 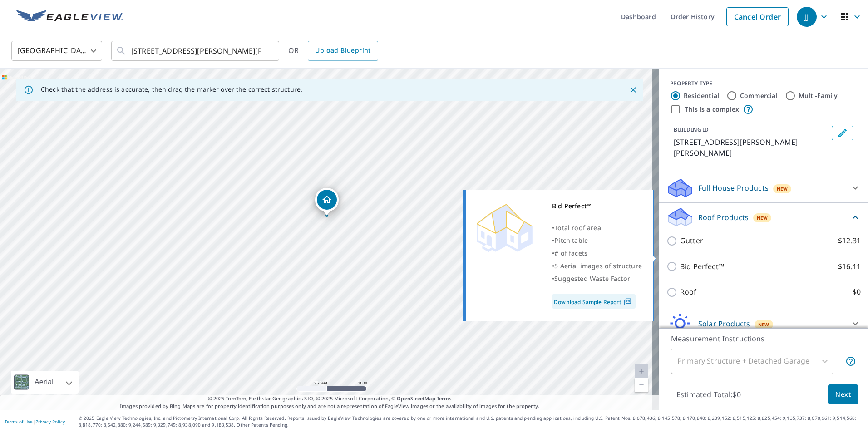 What do you see at coordinates (416, 398) in the screenshot?
I see `a: OpenStreetMap` at bounding box center [416, 398].